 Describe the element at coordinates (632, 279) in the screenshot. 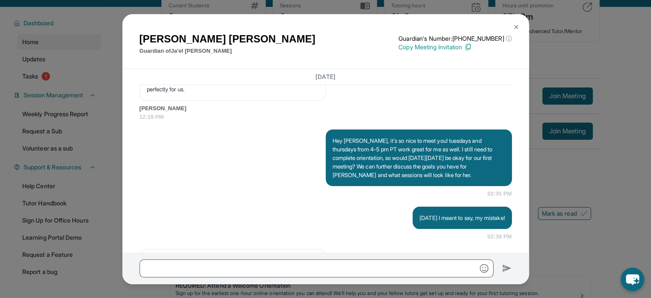

I see `button: chat-button` at that location.